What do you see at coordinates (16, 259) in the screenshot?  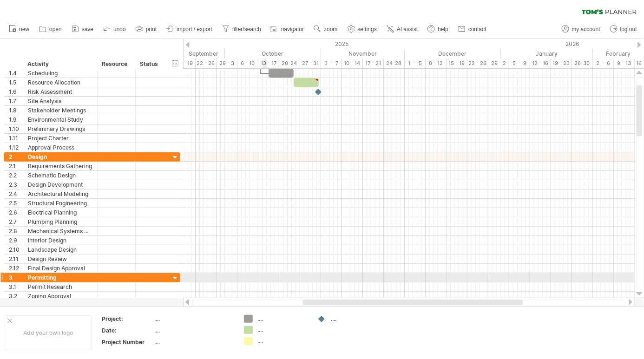 I see `div: 2.11` at bounding box center [16, 259].